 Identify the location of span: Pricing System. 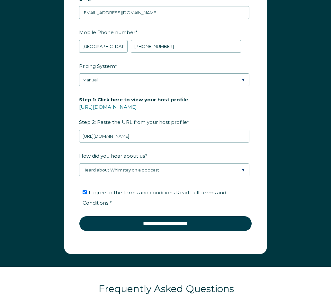
(97, 66).